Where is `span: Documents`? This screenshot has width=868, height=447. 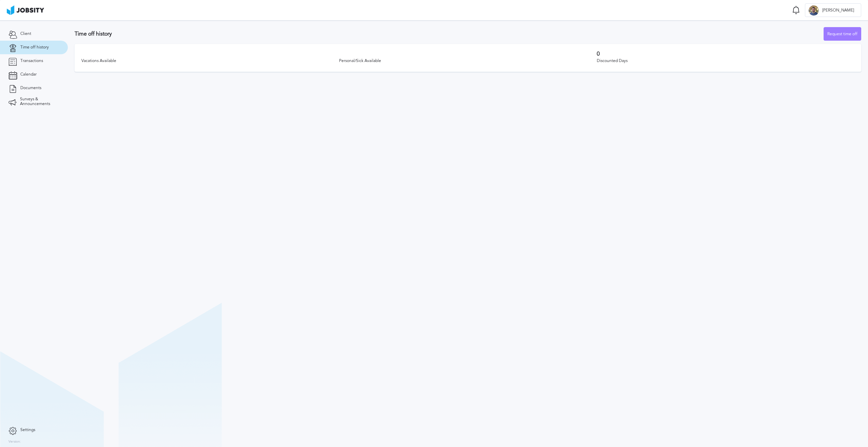
span: Documents is located at coordinates (31, 88).